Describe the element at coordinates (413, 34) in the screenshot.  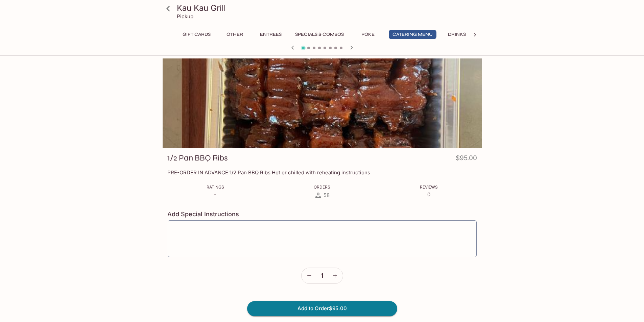
I see `button: Catering Menu` at that location.